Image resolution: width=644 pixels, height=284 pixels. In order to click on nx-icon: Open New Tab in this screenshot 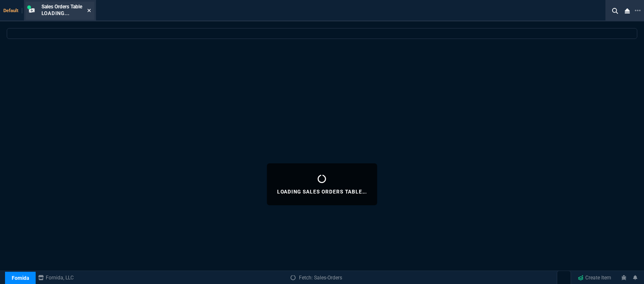, I will do `click(637, 10)`.